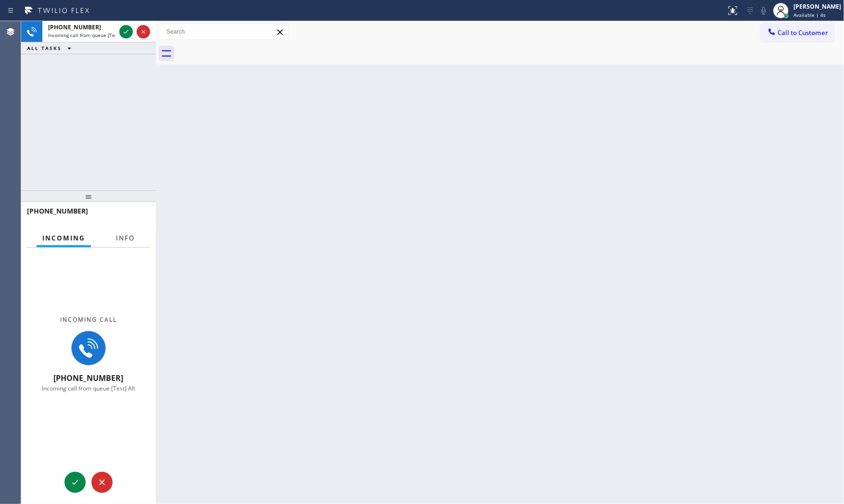  Describe the element at coordinates (64, 238) in the screenshot. I see `span: Incoming` at that location.